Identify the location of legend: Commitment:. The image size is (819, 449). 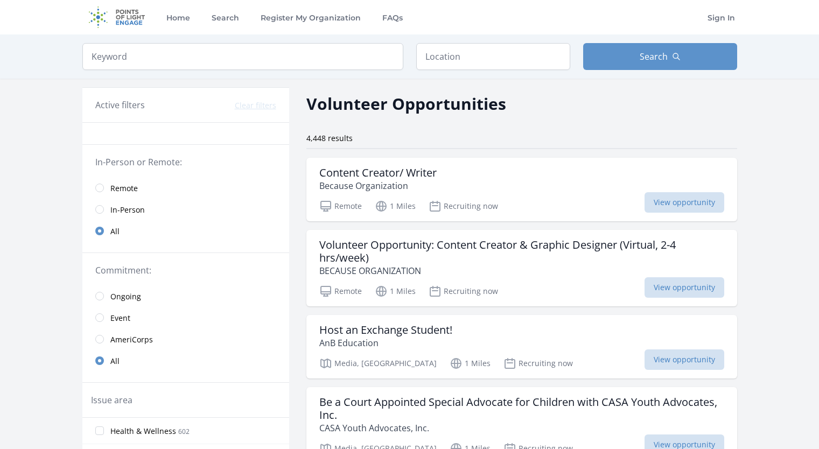
(186, 270).